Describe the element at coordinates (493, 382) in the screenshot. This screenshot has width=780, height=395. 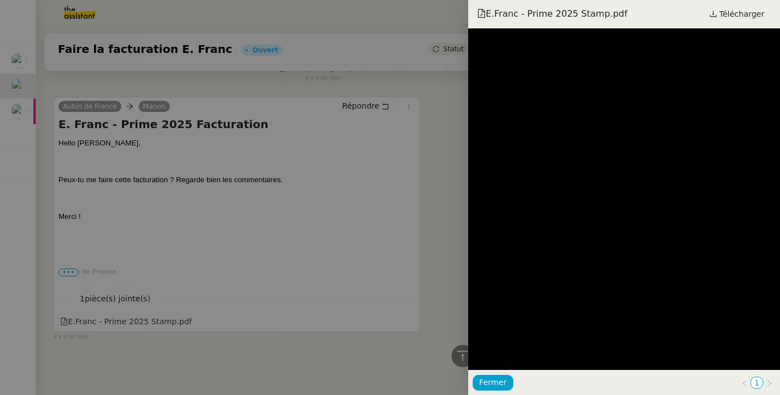
I see `span: Fermer` at that location.